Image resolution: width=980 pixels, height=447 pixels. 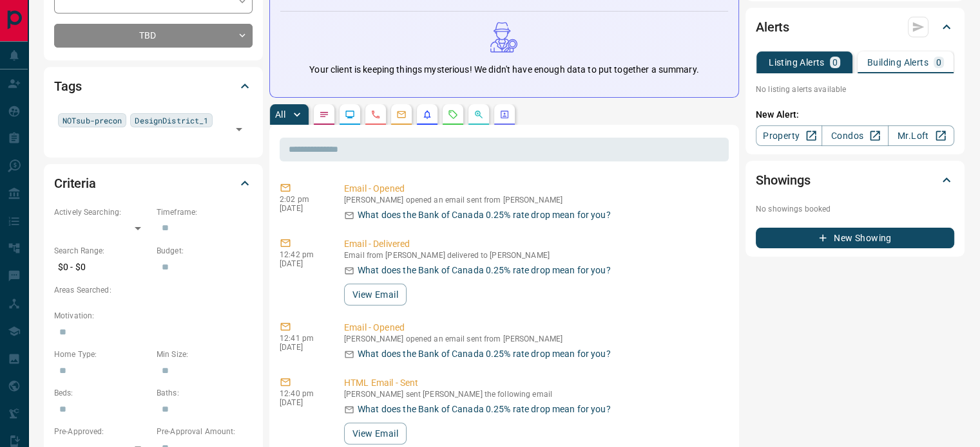 I want to click on svg: Agent Actions, so click(x=505, y=115).